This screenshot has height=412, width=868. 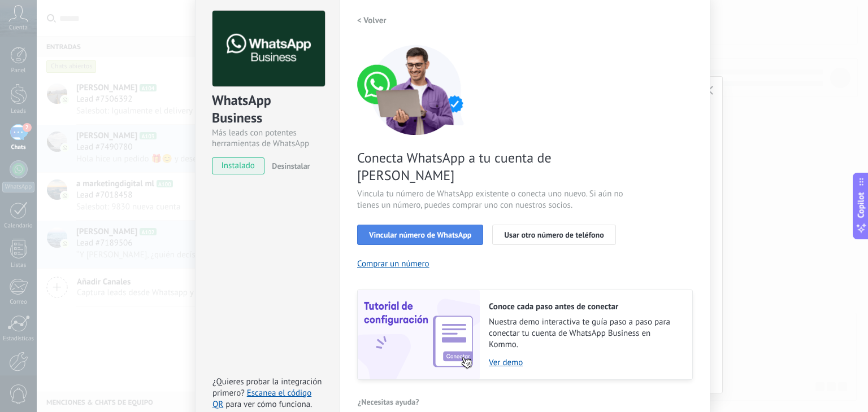 What do you see at coordinates (585, 363) in the screenshot?
I see `a: Ver demo` at bounding box center [585, 363].